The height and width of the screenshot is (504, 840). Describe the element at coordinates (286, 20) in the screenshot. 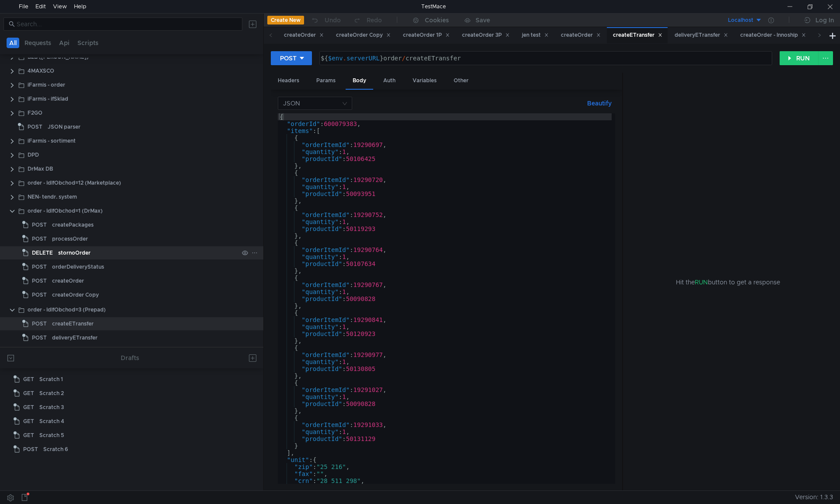

I see `button: Create New` at that location.